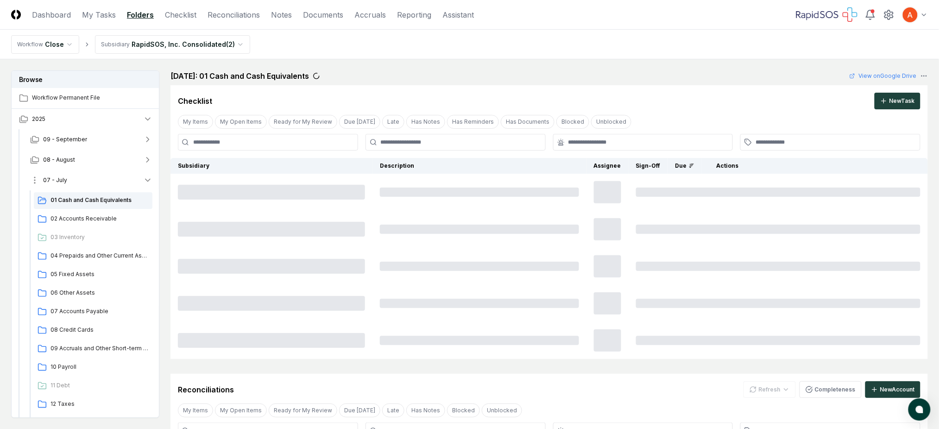 Image resolution: width=939 pixels, height=429 pixels. I want to click on a: View onGoogle Drive, so click(883, 76).